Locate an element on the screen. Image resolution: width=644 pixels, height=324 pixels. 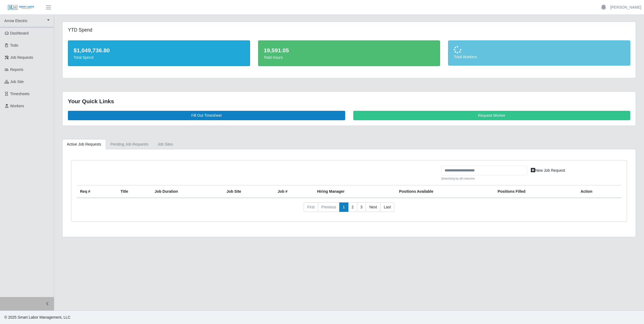
span: job site is located at coordinates (17, 81).